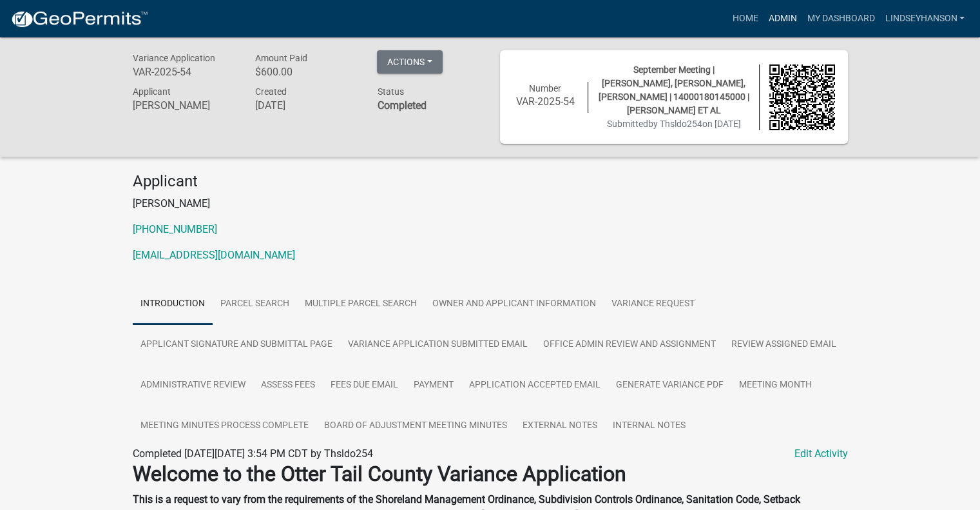  I want to click on span: Number, so click(545, 89).